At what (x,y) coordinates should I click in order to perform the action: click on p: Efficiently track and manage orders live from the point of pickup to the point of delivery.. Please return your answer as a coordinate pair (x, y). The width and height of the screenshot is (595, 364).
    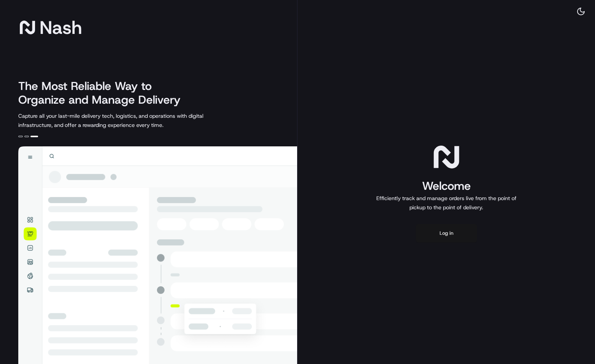
    Looking at the image, I should click on (447, 203).